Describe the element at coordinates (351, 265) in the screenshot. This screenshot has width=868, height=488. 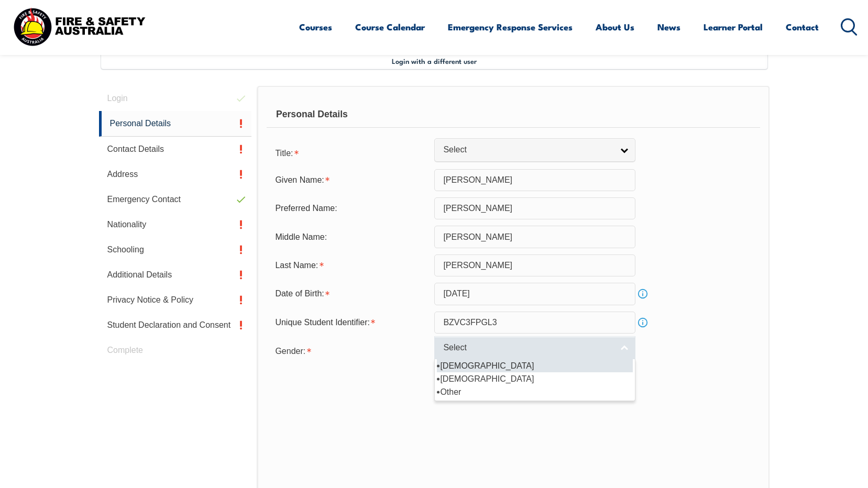
I see `div: Last Name is required.` at that location.